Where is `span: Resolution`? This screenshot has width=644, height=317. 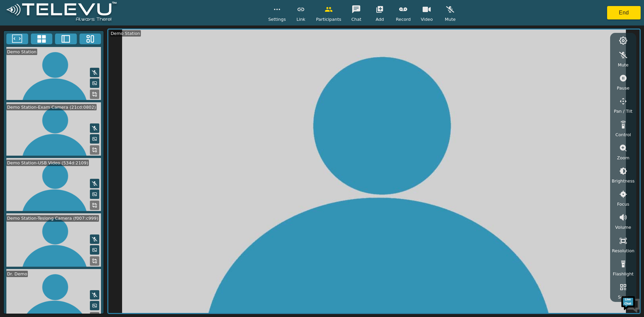 span: Resolution is located at coordinates (623, 251).